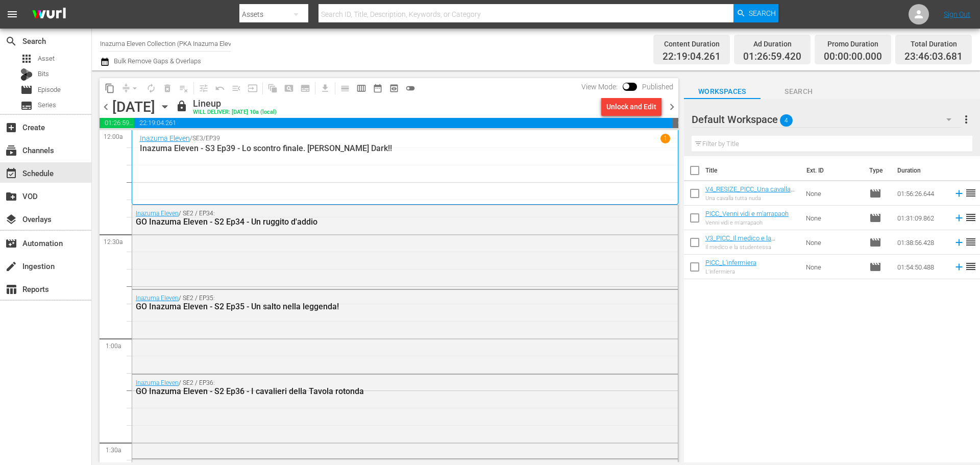  Describe the element at coordinates (922, 171) in the screenshot. I see `th: Duration` at that location.